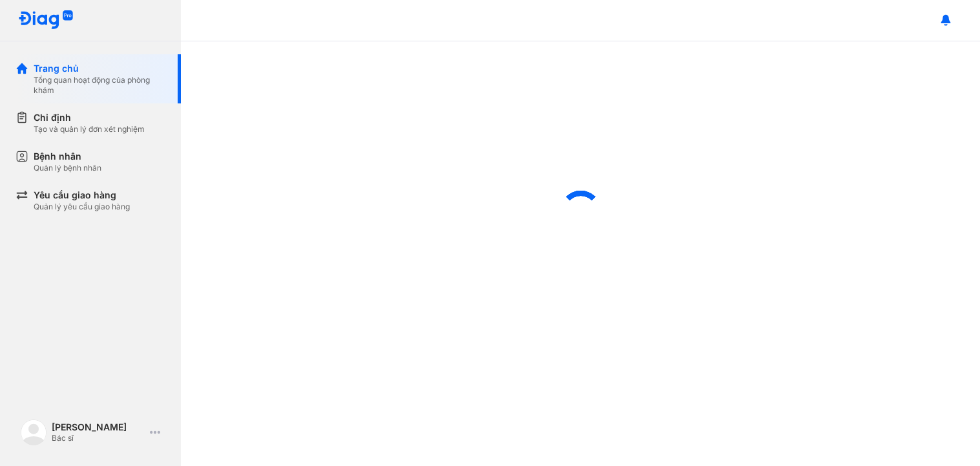 This screenshot has height=466, width=980. I want to click on div: Yêu cầu giao hàng, so click(81, 195).